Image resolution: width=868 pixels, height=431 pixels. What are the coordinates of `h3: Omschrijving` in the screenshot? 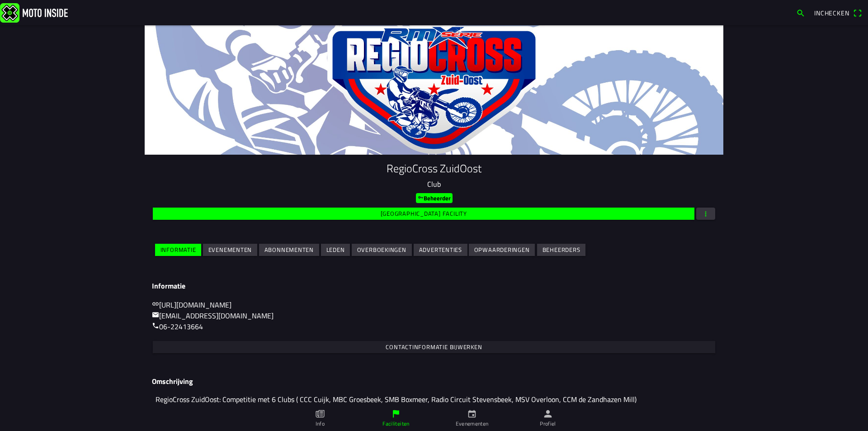 It's located at (434, 381).